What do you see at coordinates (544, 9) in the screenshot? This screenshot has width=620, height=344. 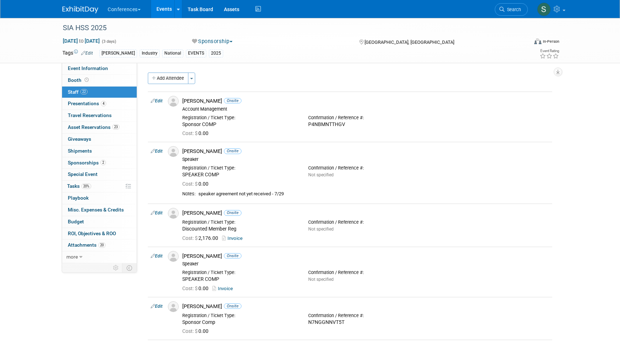 I see `img: Sophie Buffo` at bounding box center [544, 9].